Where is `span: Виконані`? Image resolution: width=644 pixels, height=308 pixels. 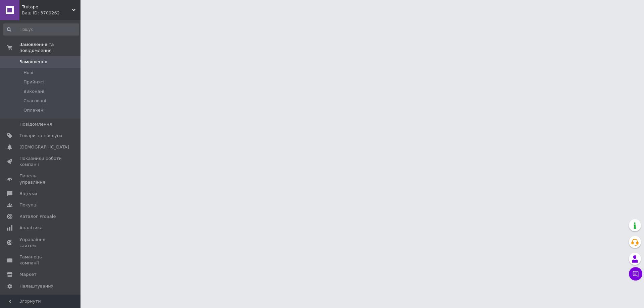 span: Виконані is located at coordinates (34, 92).